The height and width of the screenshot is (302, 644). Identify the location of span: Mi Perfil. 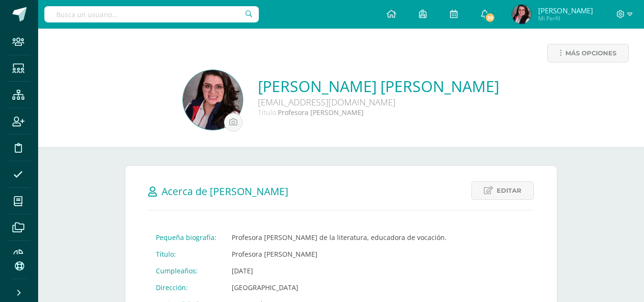
(565, 18).